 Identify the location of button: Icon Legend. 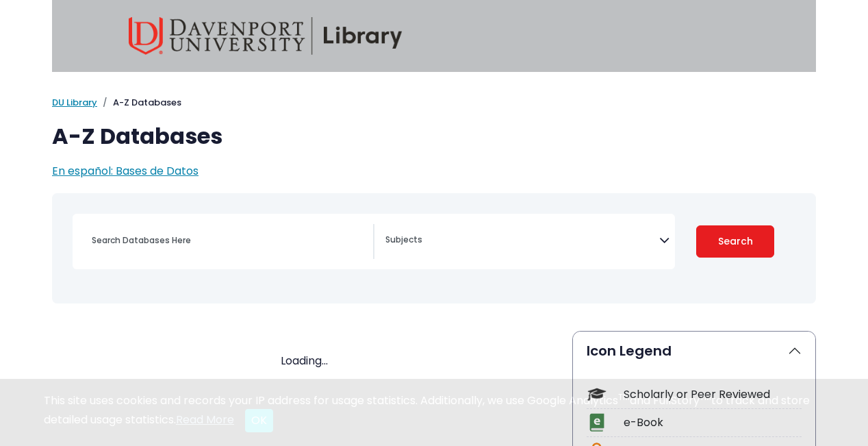
(694, 351).